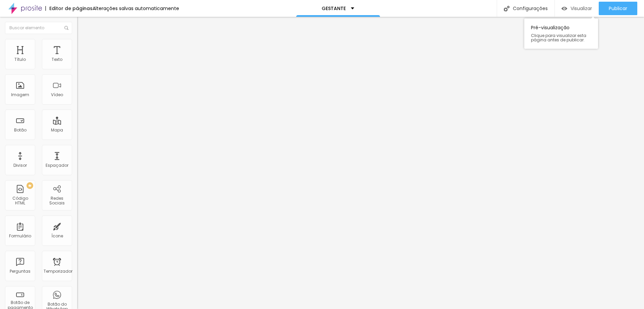 This screenshot has width=644, height=309. Describe the element at coordinates (20, 95) in the screenshot. I see `font: Imagem` at that location.